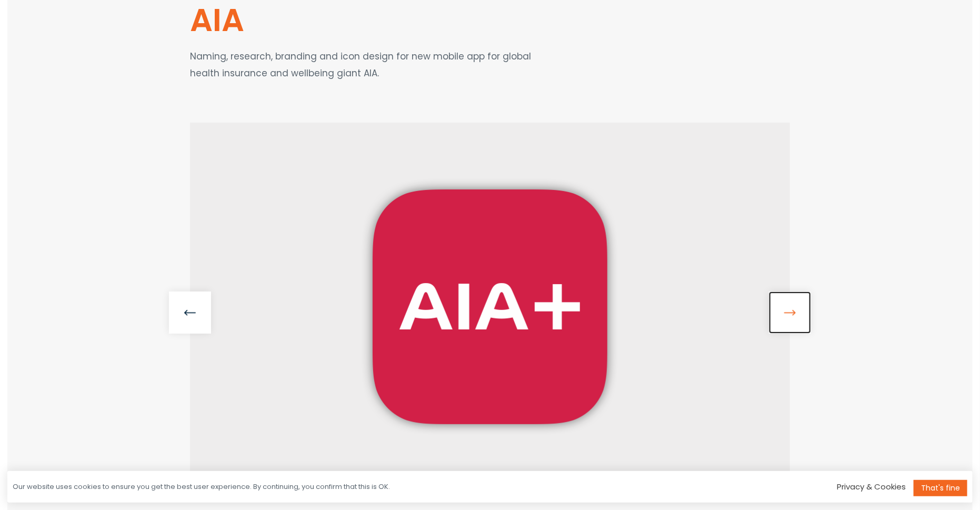 The width and height of the screenshot is (980, 510). I want to click on a: That's fine, so click(941, 488).